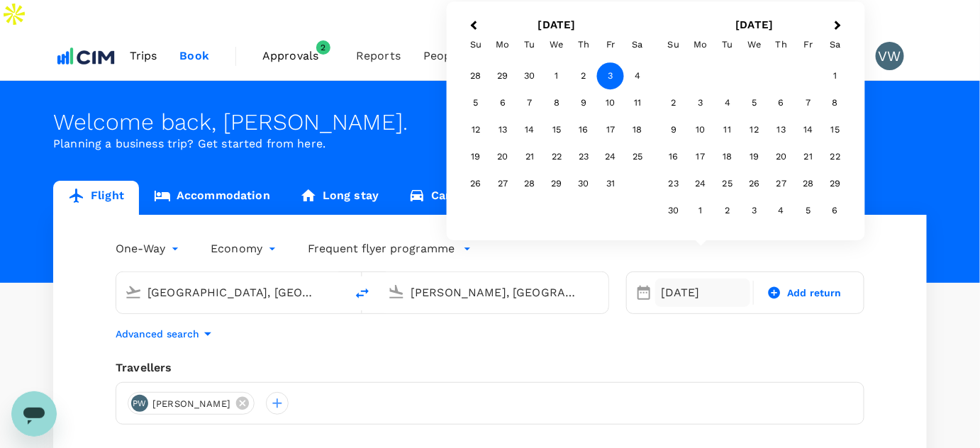  I want to click on div: Choose Saturday, November 8th, 2025, so click(836, 104).